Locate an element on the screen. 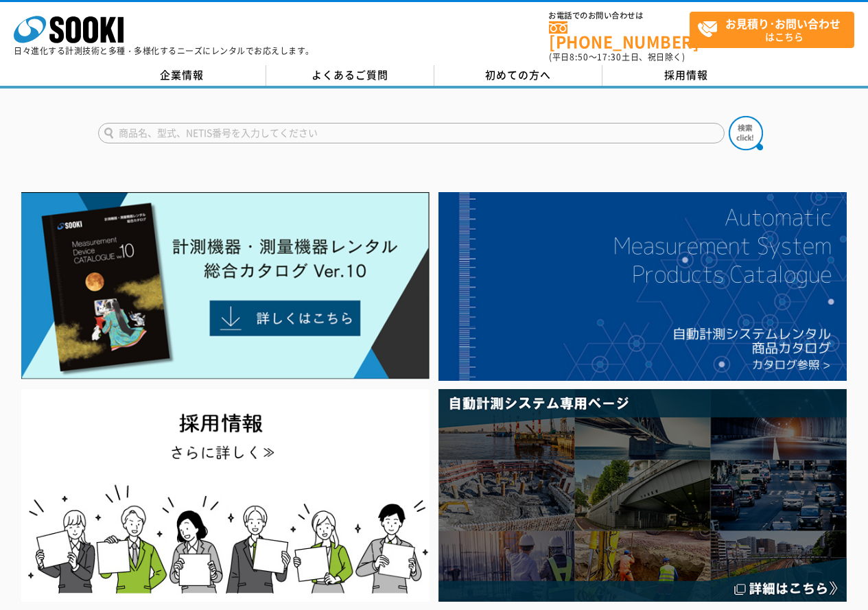 Image resolution: width=868 pixels, height=610 pixels. span: お電話でのお問い合わせは is located at coordinates (619, 16).